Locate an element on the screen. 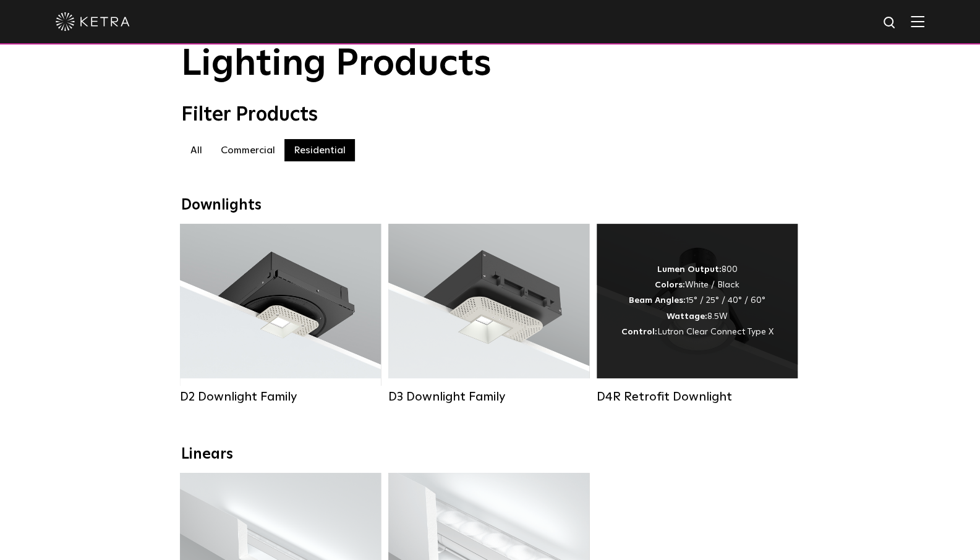 The height and width of the screenshot is (560, 980). a: D2 Downlight Family Lumen Output:1200Colors:White / Black / Gloss Black / Silver / Bronze / Silve... is located at coordinates (280, 314).